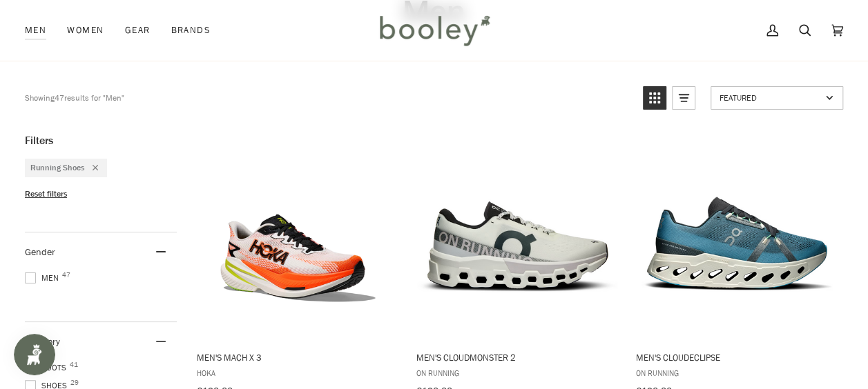 The width and height of the screenshot is (868, 389). Describe the element at coordinates (737, 358) in the screenshot. I see `span: Men's Cloudeclipse` at that location.